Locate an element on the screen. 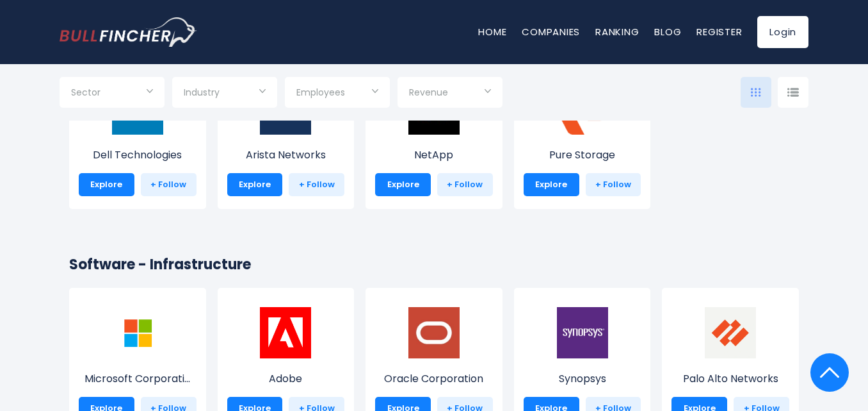  img: bullfincher logo is located at coordinates (128, 32).